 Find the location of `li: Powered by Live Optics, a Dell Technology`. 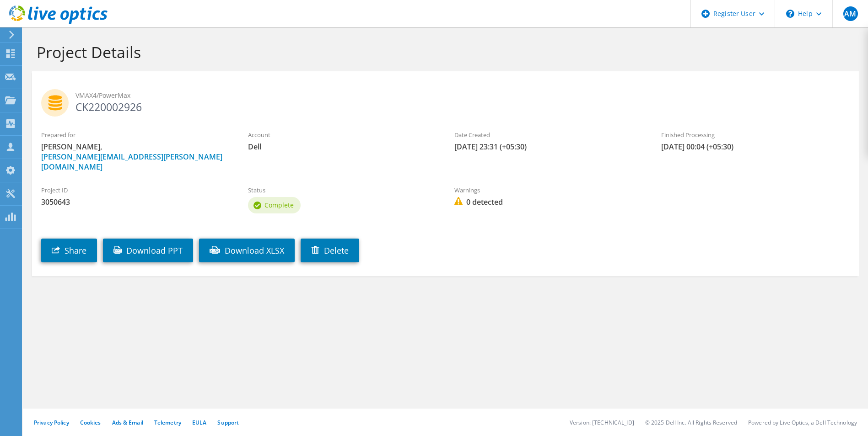

li: Powered by Live Optics, a Dell Technology is located at coordinates (803, 423).